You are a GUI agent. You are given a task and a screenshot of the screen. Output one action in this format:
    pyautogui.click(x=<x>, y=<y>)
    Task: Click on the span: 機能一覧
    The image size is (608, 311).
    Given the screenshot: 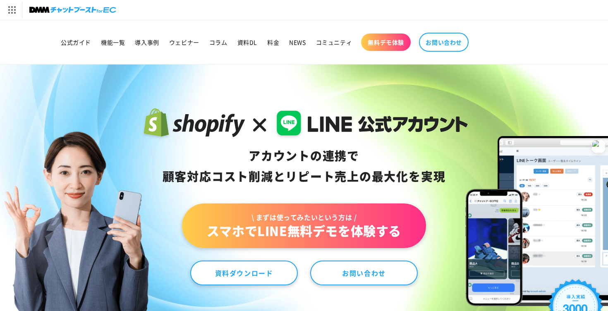 What is the action you would take?
    pyautogui.click(x=113, y=42)
    